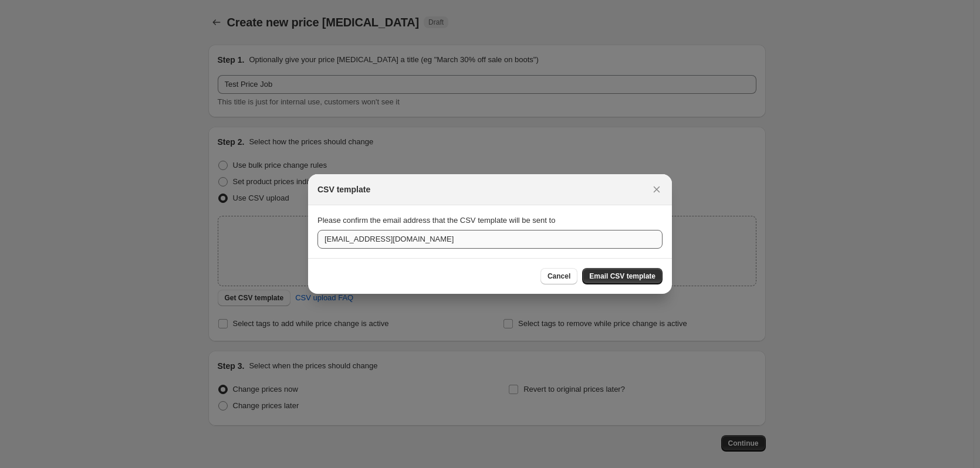 The height and width of the screenshot is (468, 980). What do you see at coordinates (558, 276) in the screenshot?
I see `button: Cancel` at bounding box center [558, 276].